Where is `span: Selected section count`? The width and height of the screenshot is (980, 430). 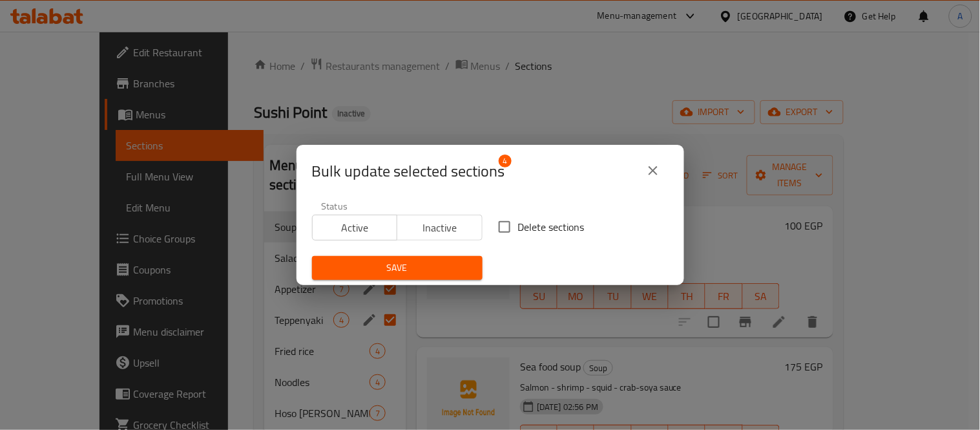 span: Selected section count is located at coordinates (409, 172).